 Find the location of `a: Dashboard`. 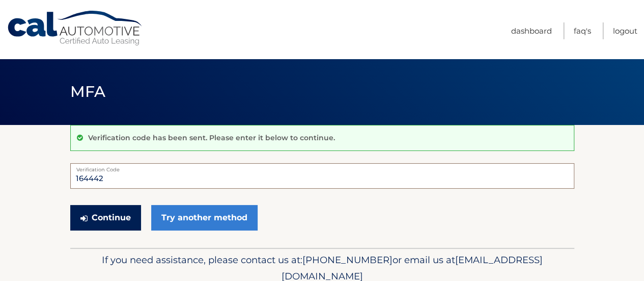

a: Dashboard is located at coordinates (532, 31).